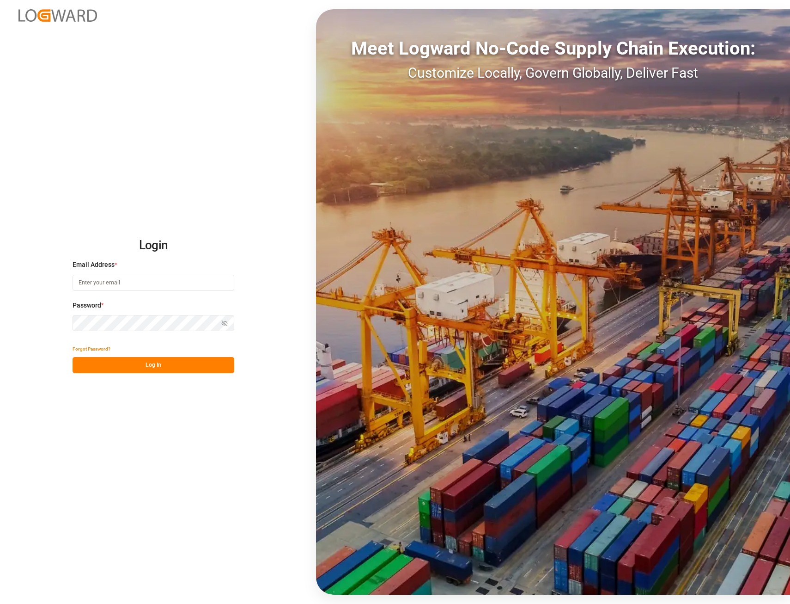  Describe the element at coordinates (553, 73) in the screenshot. I see `div: Customize Locally, Govern Globally, Deliver Fast` at that location.